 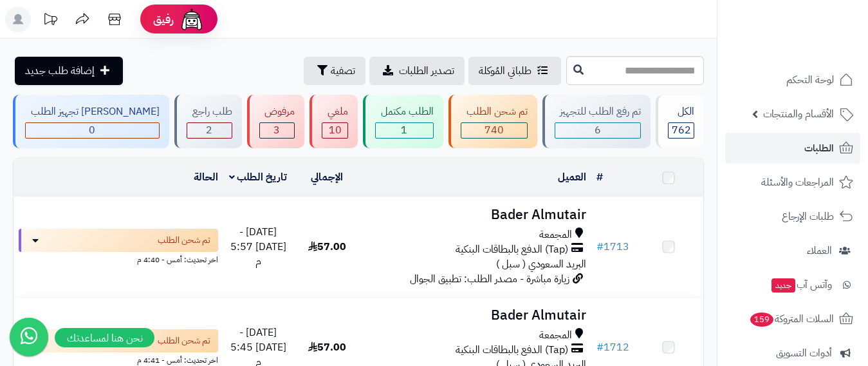 I want to click on a: طلباتي المُوكلة, so click(x=515, y=71).